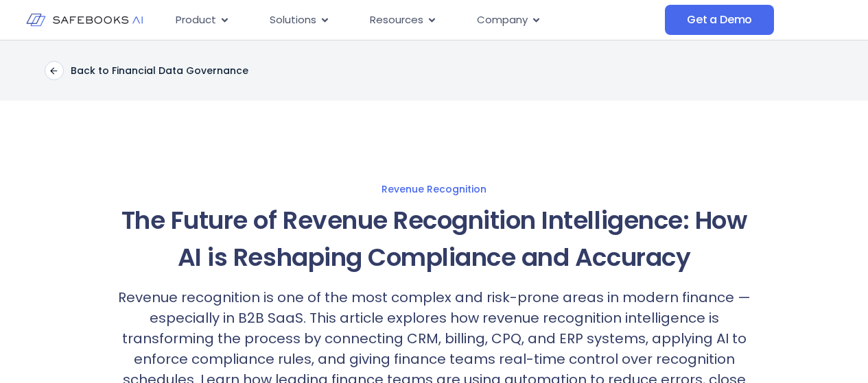 This screenshot has width=868, height=383. What do you see at coordinates (396, 20) in the screenshot?
I see `span: Resources` at bounding box center [396, 20].